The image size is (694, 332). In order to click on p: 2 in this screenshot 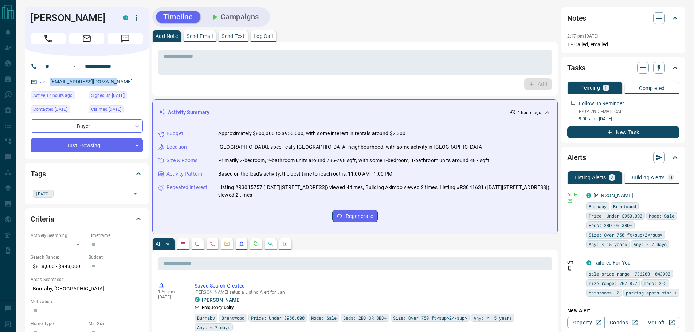, I will do `click(612, 177)`.